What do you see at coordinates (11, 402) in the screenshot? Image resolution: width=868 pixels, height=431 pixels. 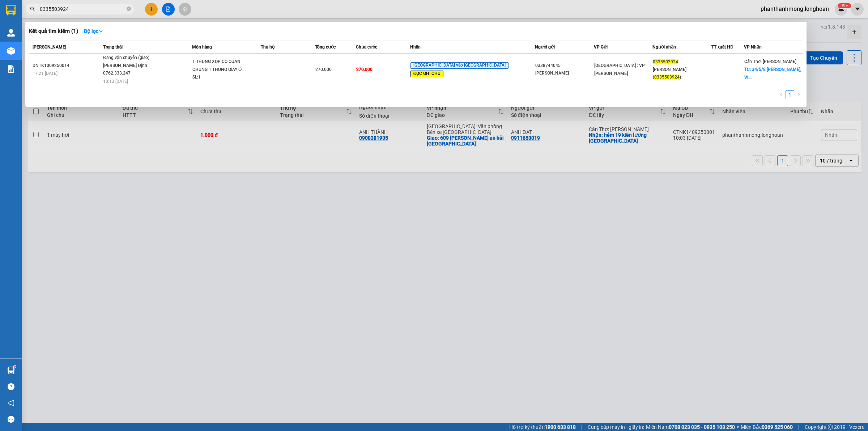 I see `span: notification` at bounding box center [11, 402].